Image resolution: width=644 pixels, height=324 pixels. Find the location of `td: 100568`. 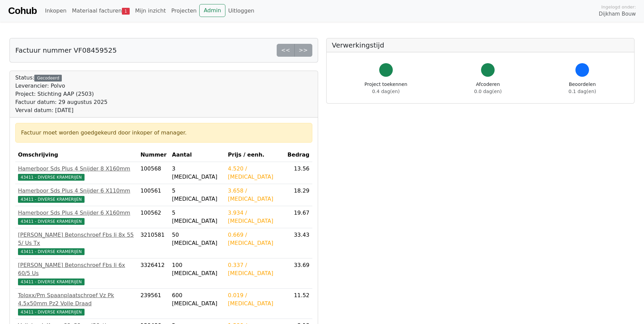

td: 100568 is located at coordinates (153, 173).